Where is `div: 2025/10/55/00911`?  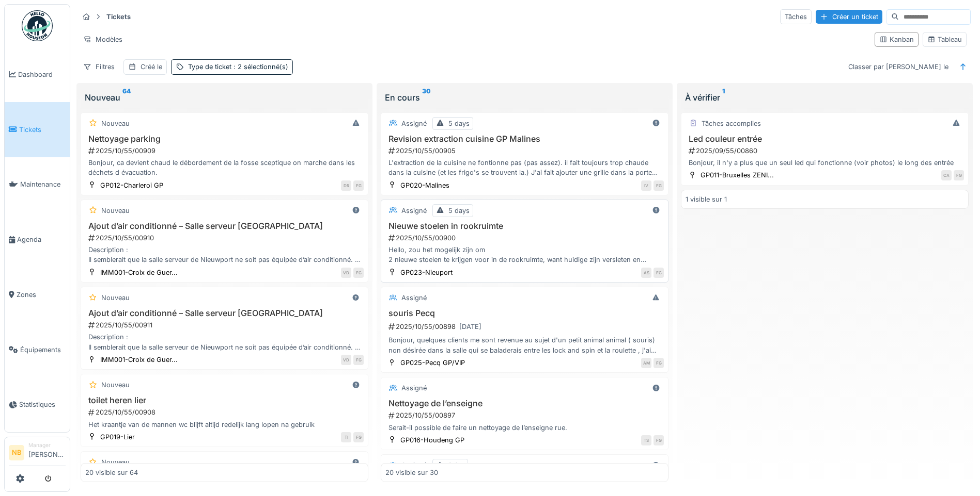 div: 2025/10/55/00911 is located at coordinates (225, 325).